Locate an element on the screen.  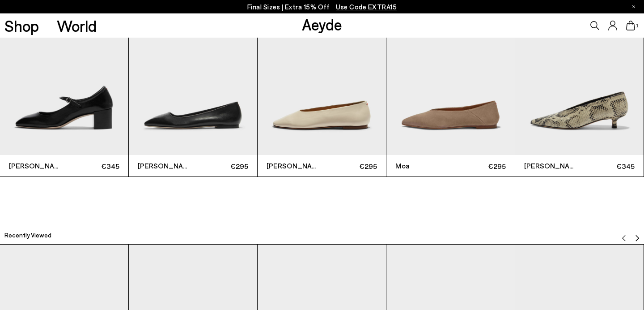
p: Final Sizes | Extra 15% Off is located at coordinates (322, 7).